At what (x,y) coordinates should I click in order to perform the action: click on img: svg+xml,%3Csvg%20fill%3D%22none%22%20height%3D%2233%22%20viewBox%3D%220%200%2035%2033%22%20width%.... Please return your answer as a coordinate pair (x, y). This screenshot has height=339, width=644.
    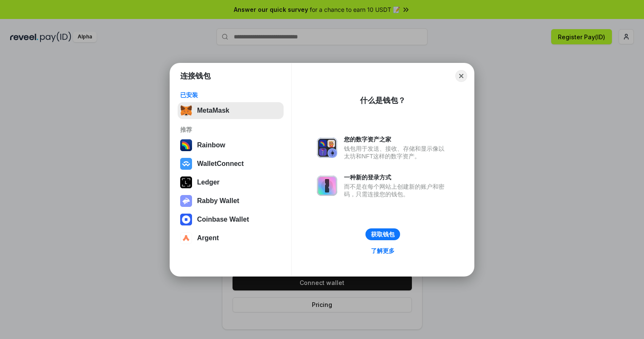
    Looking at the image, I should click on (186, 110).